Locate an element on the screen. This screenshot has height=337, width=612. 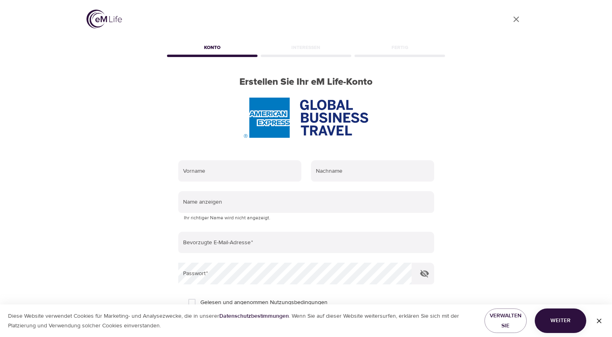
a: Datenschutzbestimmungen is located at coordinates (254, 316).